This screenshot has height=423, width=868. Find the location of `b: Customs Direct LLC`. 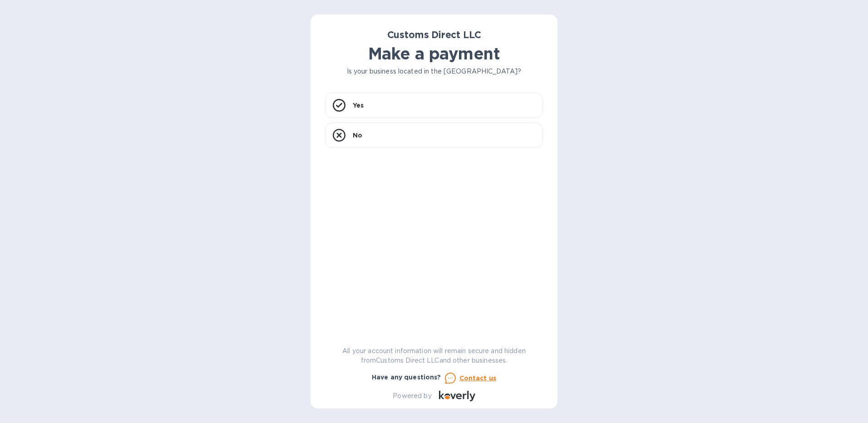

b: Customs Direct LLC is located at coordinates (434, 34).